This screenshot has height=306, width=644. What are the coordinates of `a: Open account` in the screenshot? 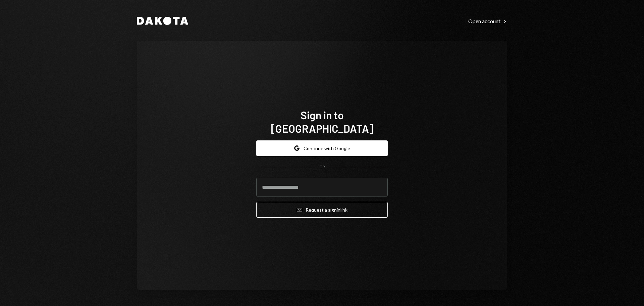 It's located at (488, 21).